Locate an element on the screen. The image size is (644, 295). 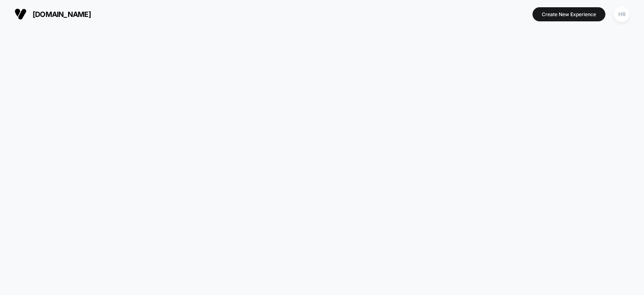
button: Create New Experience is located at coordinates (569, 14).